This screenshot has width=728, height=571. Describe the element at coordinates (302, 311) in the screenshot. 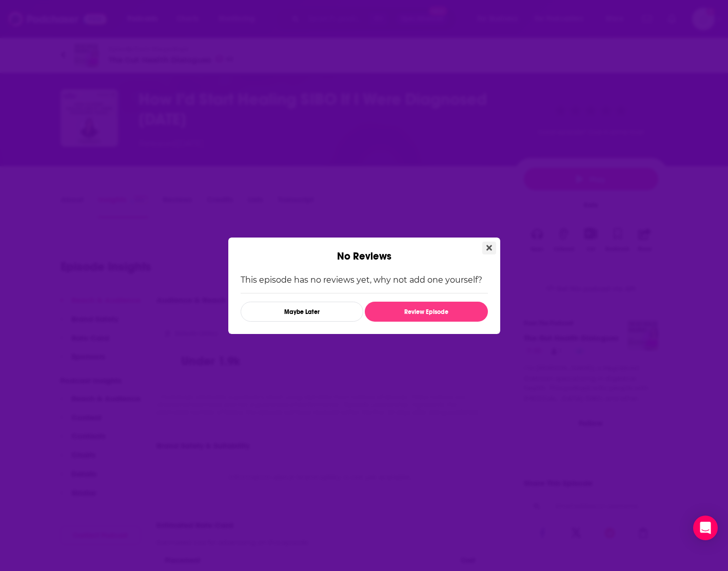

I see `button: Maybe Later` at that location.